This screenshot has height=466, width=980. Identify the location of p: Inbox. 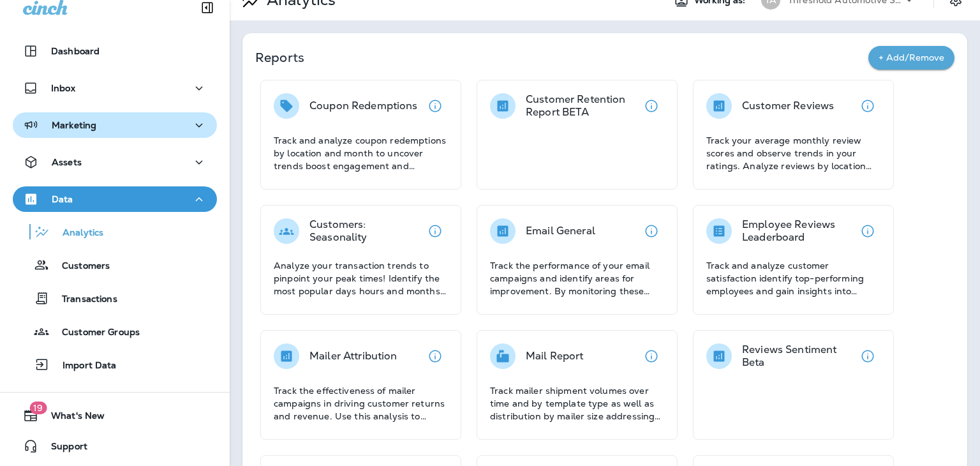
(63, 88).